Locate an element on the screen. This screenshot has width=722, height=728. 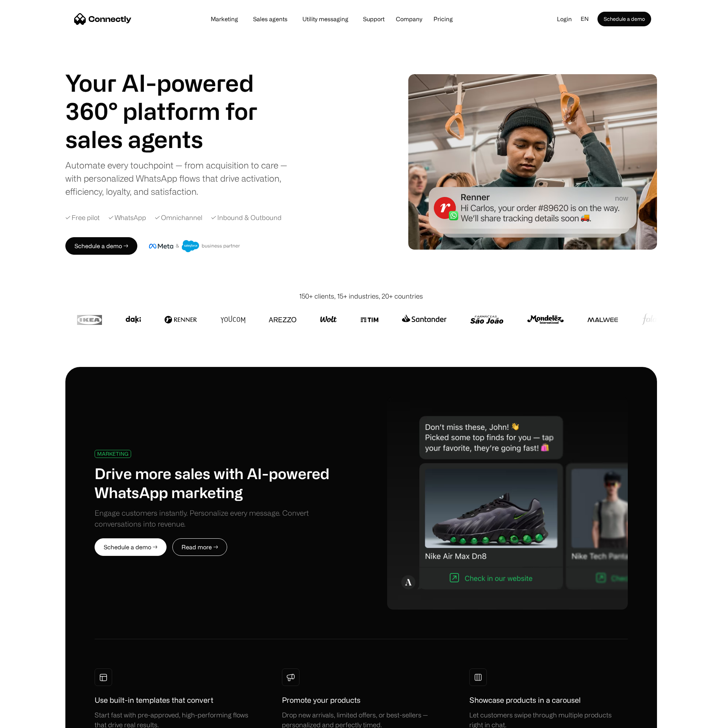
h1: Your AI-powered 360° platform for is located at coordinates (175, 97).